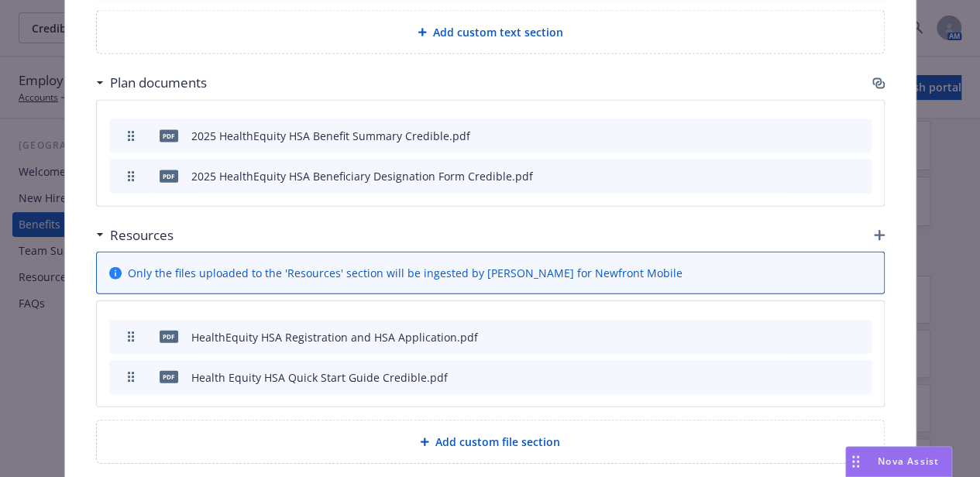 The height and width of the screenshot is (477, 980). Describe the element at coordinates (362, 176) in the screenshot. I see `div: 2025 HealthEquity HSA Beneficiary Designation Form Credible.pdf` at that location.